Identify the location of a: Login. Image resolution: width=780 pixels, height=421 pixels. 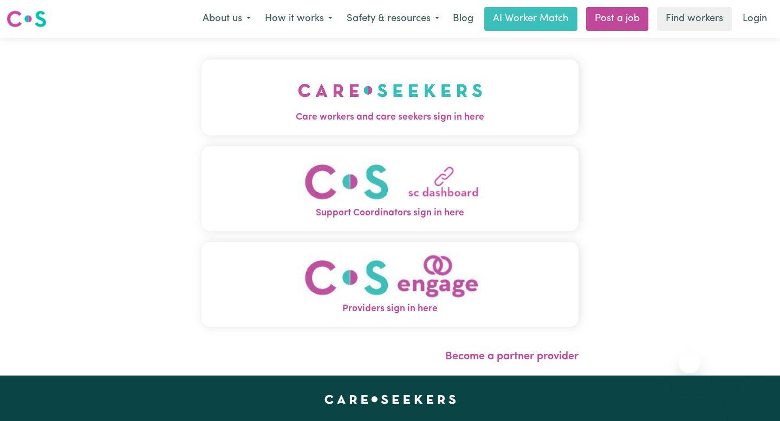
(754, 19).